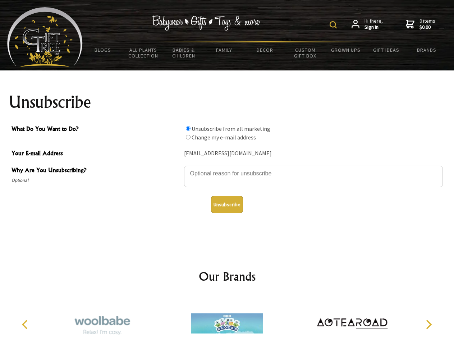 The width and height of the screenshot is (454, 345). I want to click on a: Gift Ideas, so click(386, 50).